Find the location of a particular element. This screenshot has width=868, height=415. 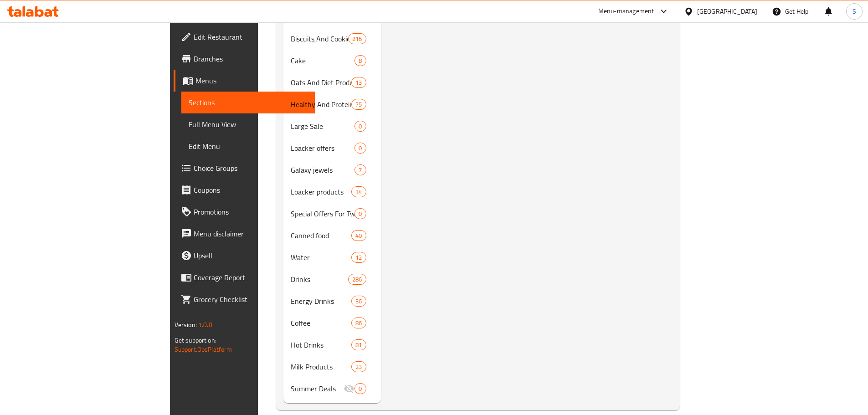

span: Special Offers For Two Days is located at coordinates (323, 214).